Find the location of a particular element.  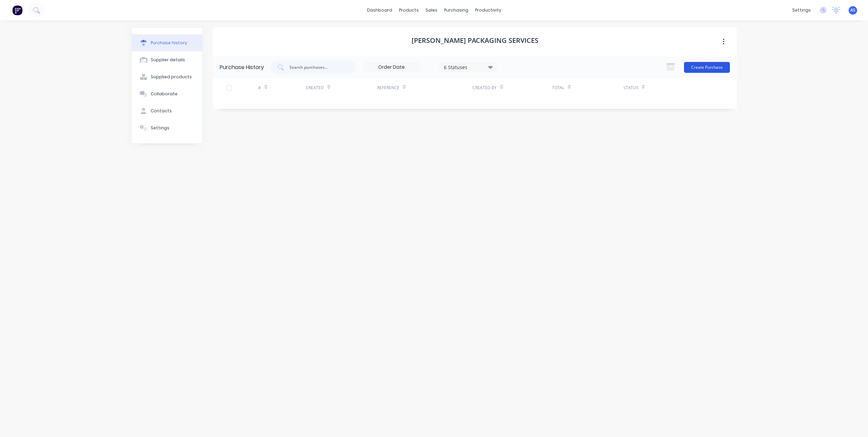

button: Supplier details is located at coordinates (167, 60).